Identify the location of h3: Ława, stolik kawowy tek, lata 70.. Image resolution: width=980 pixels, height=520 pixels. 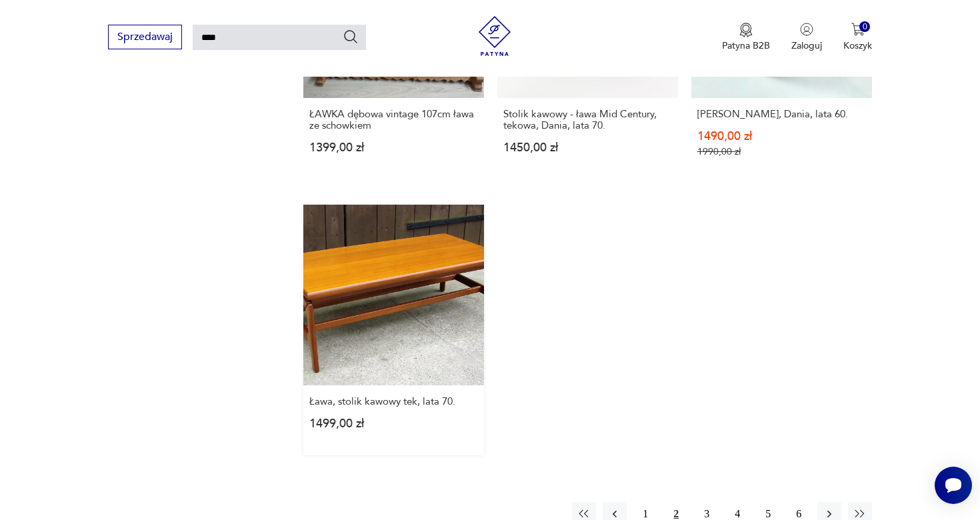
(394, 401).